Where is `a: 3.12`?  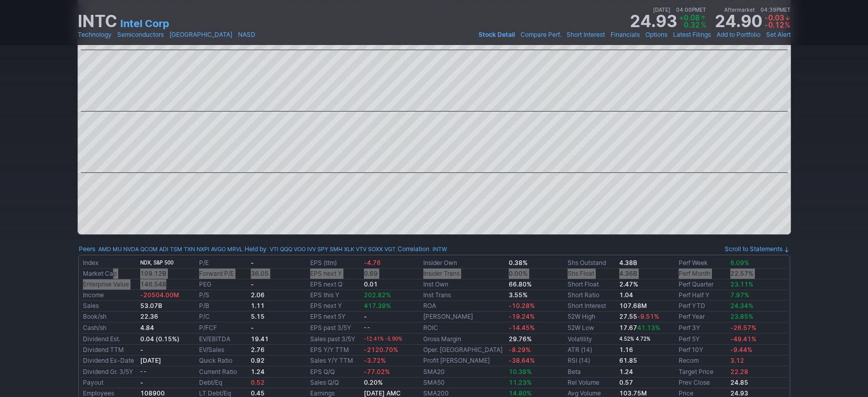 a: 3.12 is located at coordinates (737, 360).